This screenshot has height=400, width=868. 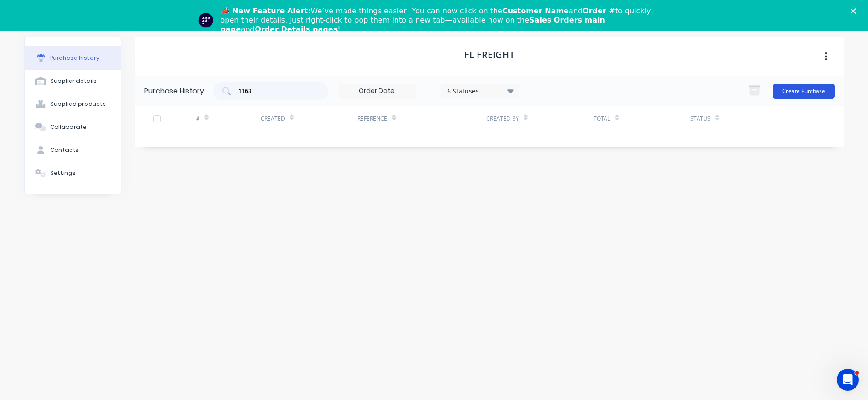 I want to click on b: Customer Name, so click(x=535, y=11).